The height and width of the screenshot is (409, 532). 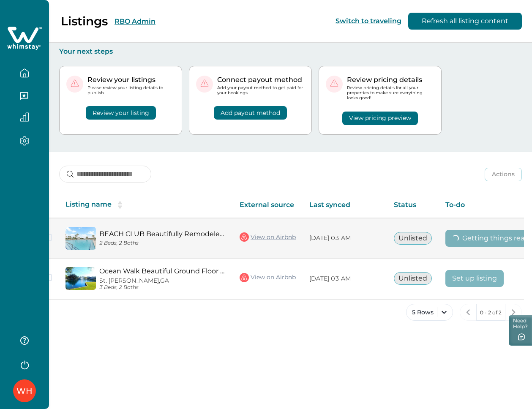 I want to click on th: Listing name, so click(x=146, y=205).